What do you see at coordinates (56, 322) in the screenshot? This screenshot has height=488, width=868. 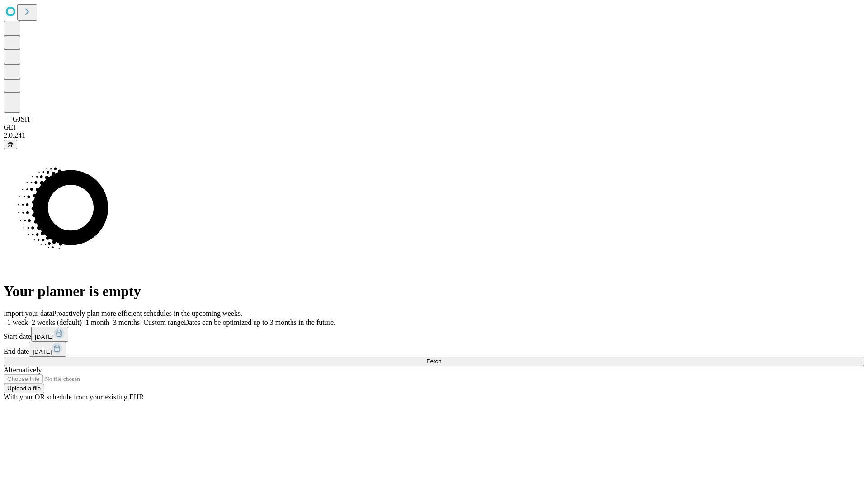 I see `span: 2 weeks (default)` at bounding box center [56, 322].